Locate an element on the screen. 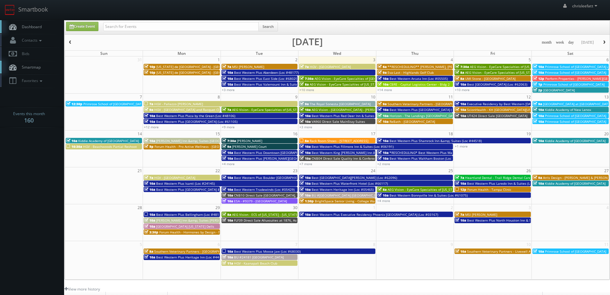 Image resolution: width=610 pixels, height=295 pixels. span: Best Western Plus Shamrock Inn &amp; Suites (Loc #44518) is located at coordinates (436, 141).